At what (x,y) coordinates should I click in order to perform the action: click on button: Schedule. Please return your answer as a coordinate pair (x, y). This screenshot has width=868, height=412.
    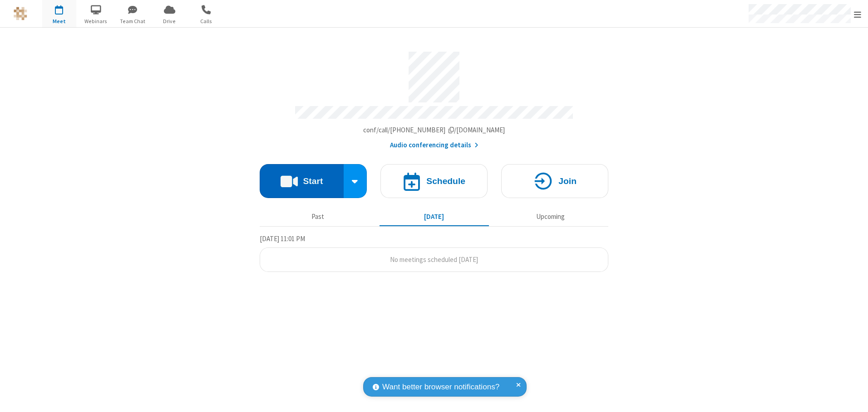
    Looking at the image, I should click on (434, 181).